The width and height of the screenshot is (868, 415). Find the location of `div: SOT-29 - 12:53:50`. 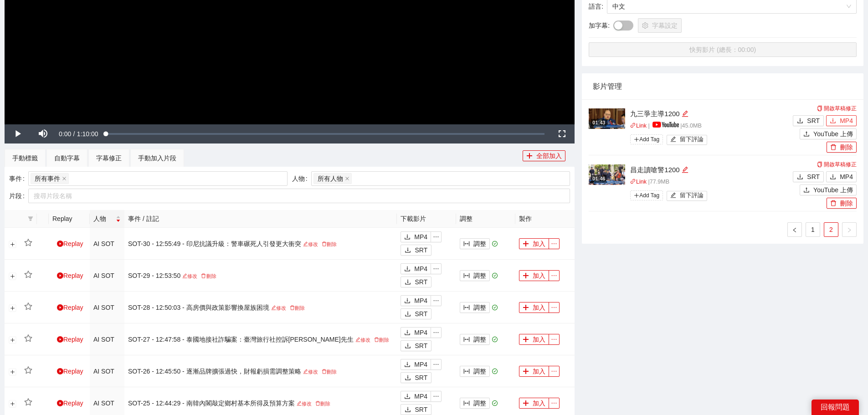

div: SOT-29 - 12:53:50 is located at coordinates (261, 276).